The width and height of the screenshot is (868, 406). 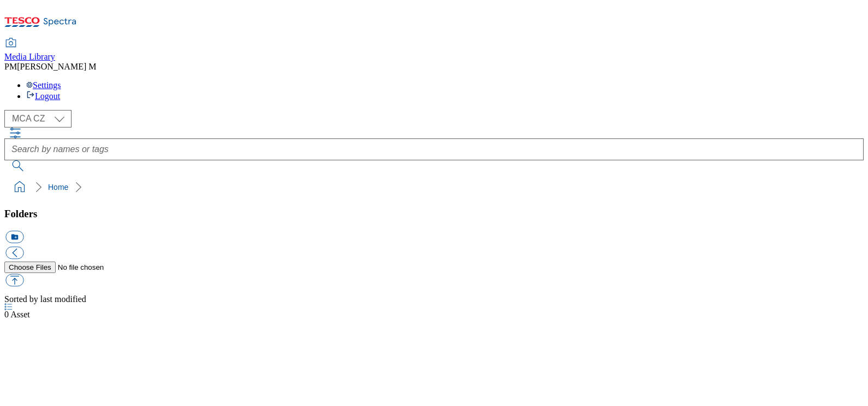 I want to click on input: Search by names or tags, so click(x=434, y=149).